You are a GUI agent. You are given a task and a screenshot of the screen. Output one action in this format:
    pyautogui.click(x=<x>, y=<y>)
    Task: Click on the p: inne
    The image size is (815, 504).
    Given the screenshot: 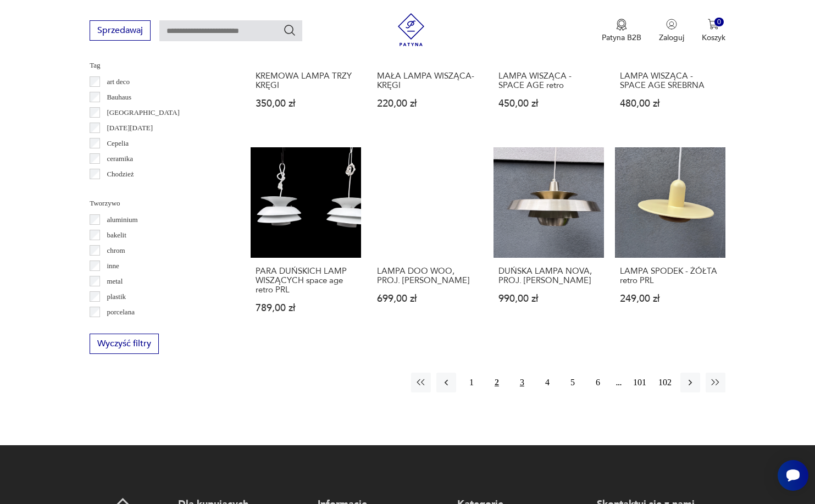 What is the action you would take?
    pyautogui.click(x=113, y=266)
    